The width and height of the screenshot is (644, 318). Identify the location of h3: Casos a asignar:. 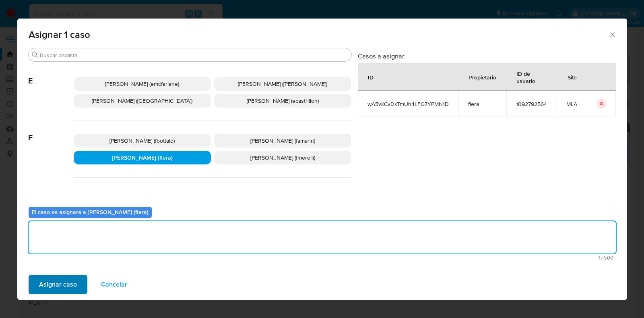
(487, 56).